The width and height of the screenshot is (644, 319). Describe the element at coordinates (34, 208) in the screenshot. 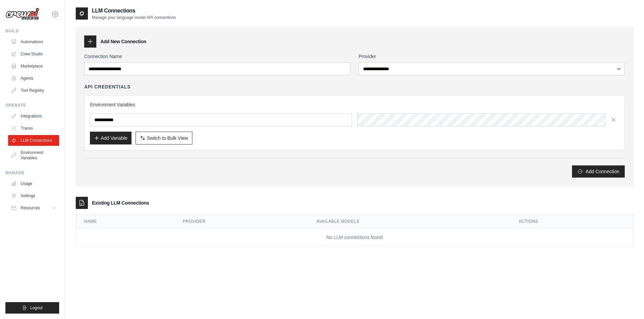

I see `button: Resources` at that location.